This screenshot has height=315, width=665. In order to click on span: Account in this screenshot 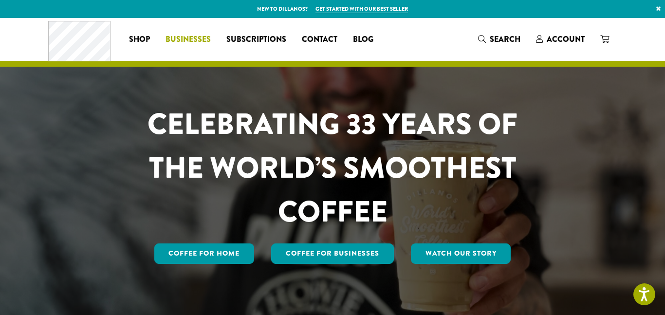, I will do `click(566, 39)`.